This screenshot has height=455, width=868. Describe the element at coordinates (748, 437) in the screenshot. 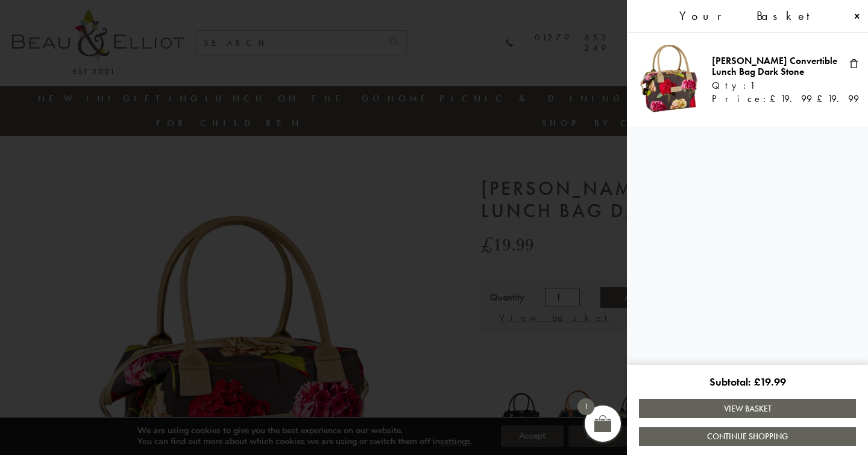

I see `a: Continue Shopping` at that location.